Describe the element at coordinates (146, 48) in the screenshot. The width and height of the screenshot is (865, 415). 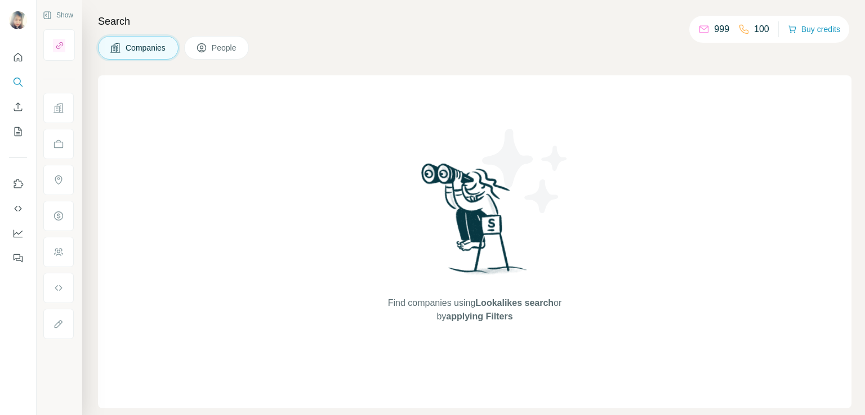
I see `span: Companies` at that location.